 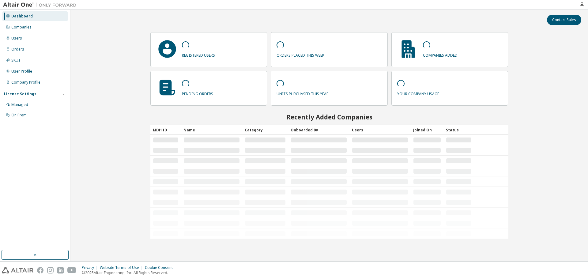 What do you see at coordinates (72, 270) in the screenshot?
I see `img: youtube.svg` at bounding box center [72, 270].